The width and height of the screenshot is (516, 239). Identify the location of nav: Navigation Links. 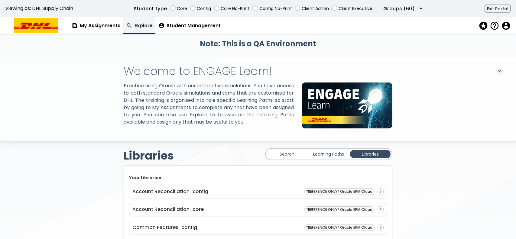
(290, 26).